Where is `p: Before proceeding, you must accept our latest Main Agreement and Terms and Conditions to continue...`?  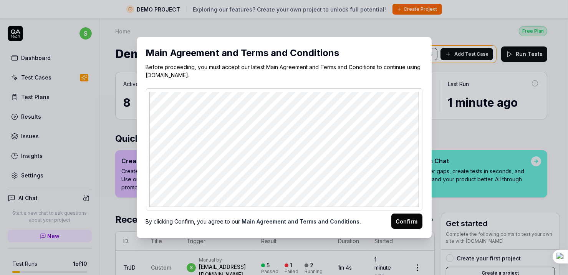
p: Before proceeding, you must accept our latest Main Agreement and Terms and Conditions to continue... is located at coordinates (284, 71).